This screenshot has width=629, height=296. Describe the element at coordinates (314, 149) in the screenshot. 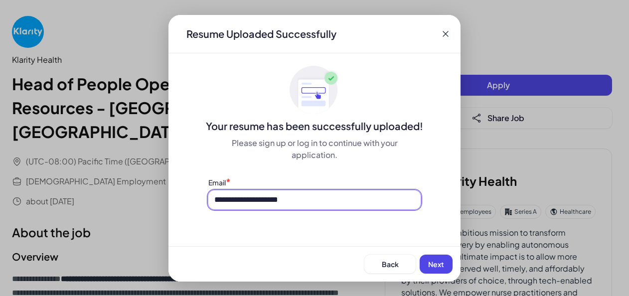

I see `div: Please sign up or log in to continue with your application.` at that location.